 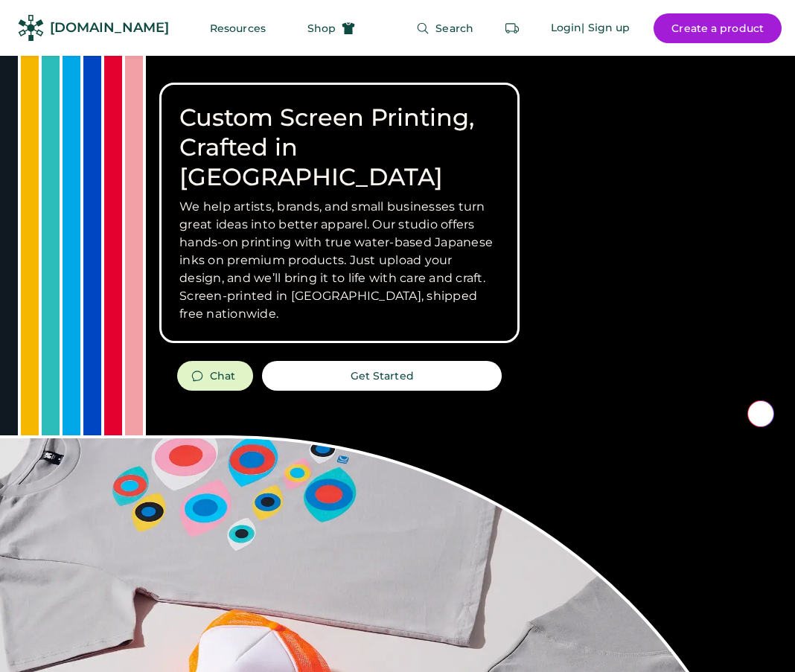 I want to click on button: Resources, so click(x=237, y=29).